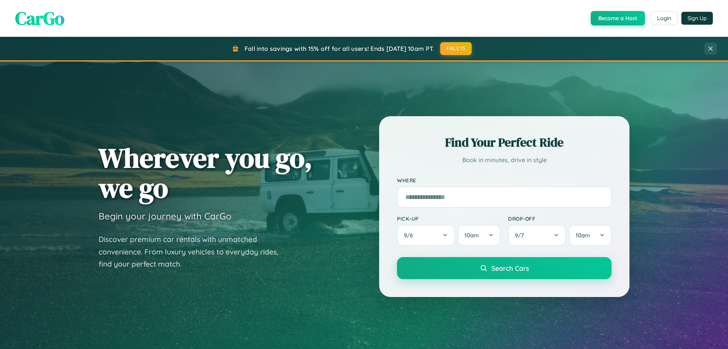 The width and height of the screenshot is (728, 349). Describe the element at coordinates (618, 18) in the screenshot. I see `button: Become a Host` at that location.